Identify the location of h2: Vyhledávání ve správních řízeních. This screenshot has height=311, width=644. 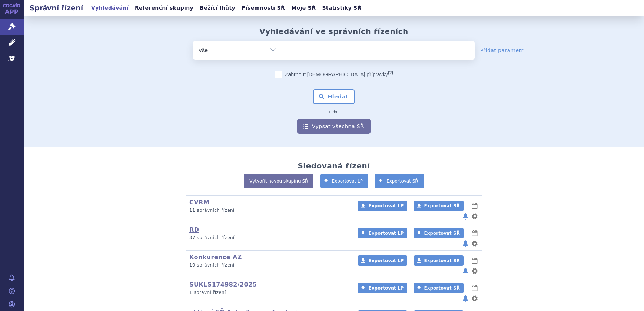
(334, 32).